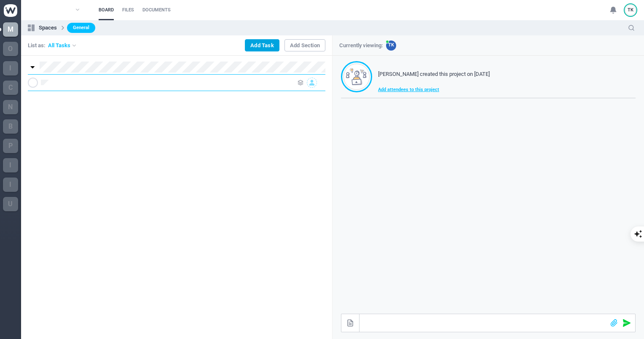 The width and height of the screenshot is (644, 339). Describe the element at coordinates (361, 45) in the screenshot. I see `p: Currently viewing:` at that location.